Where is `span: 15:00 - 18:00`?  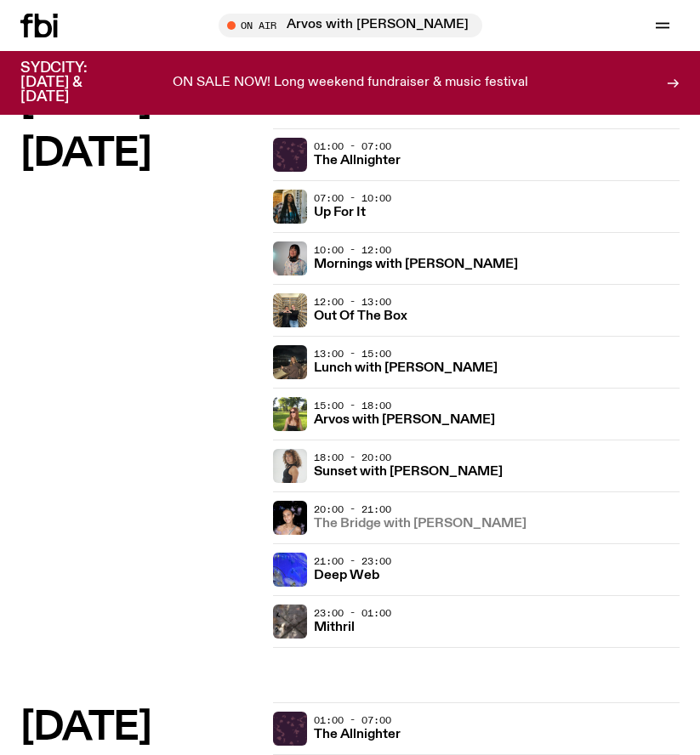
span: 15:00 - 18:00 is located at coordinates (352, 406).